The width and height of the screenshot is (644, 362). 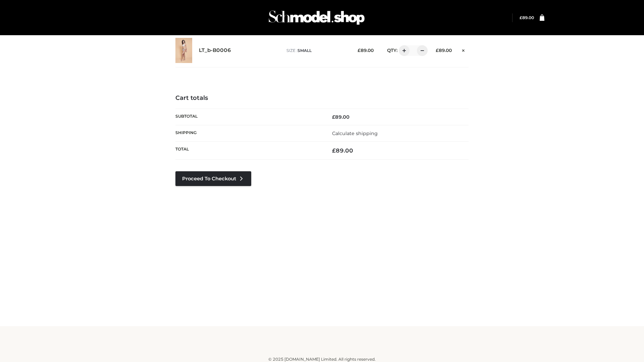 What do you see at coordinates (355, 133) in the screenshot?
I see `a: Calculate shipping` at bounding box center [355, 133].